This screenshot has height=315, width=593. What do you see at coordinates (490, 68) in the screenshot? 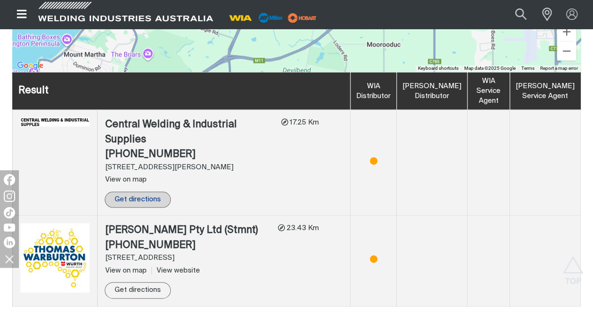
I see `span: Map data ©2025 Google` at bounding box center [490, 68].